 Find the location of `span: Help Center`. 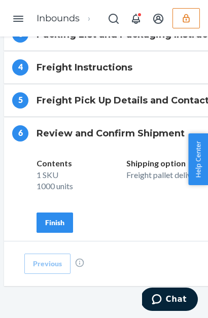

span: Help Center is located at coordinates (198, 159).